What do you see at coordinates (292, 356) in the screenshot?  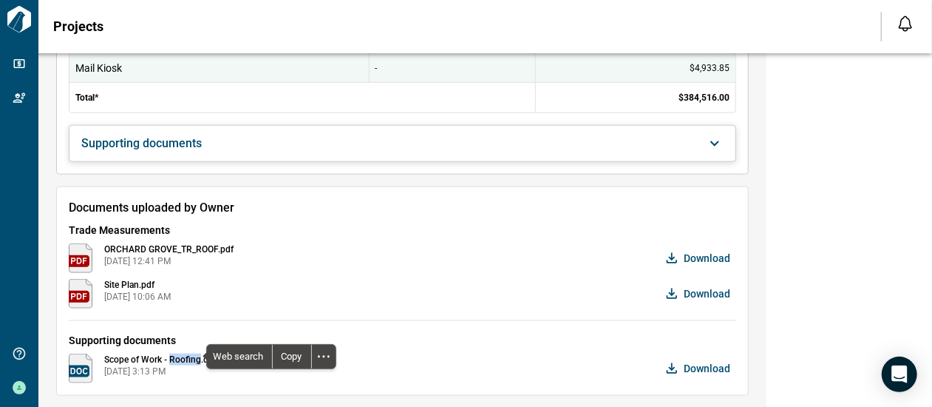 I see `div: Copy` at bounding box center [292, 356].